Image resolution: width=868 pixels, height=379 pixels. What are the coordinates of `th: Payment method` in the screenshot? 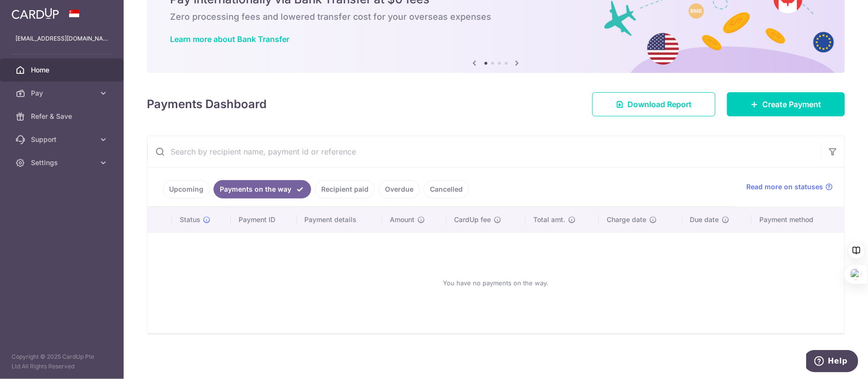 It's located at (798, 220).